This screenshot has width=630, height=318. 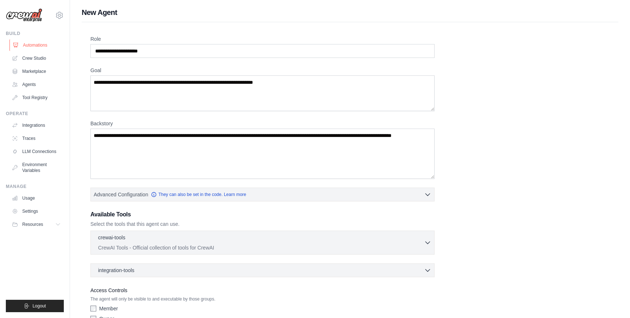 What do you see at coordinates (35, 306) in the screenshot?
I see `button: Logout` at bounding box center [35, 306].